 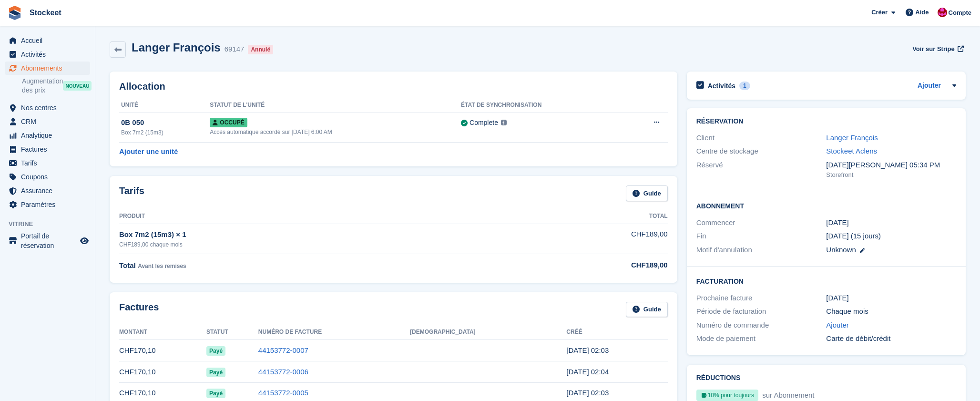 I want to click on span: Paramètres, so click(x=50, y=204).